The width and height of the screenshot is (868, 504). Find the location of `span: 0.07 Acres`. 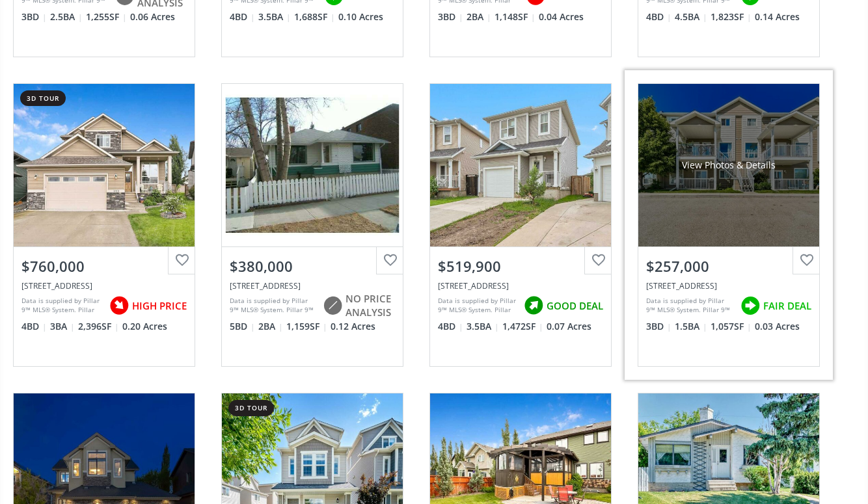

span: 0.07 Acres is located at coordinates (569, 327).